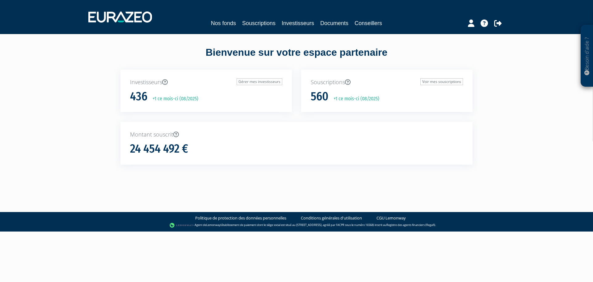 The width and height of the screenshot is (593, 282). I want to click on a: Nos fonds, so click(223, 23).